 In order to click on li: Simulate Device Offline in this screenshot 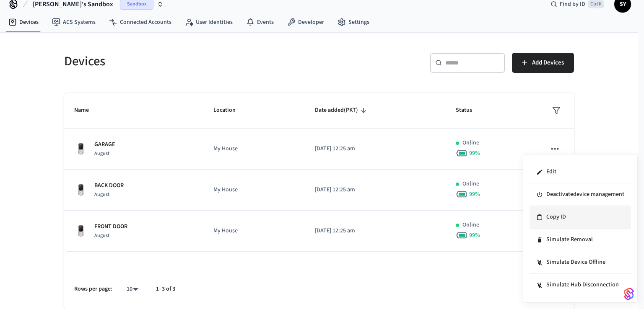, I will do `click(580, 263)`.